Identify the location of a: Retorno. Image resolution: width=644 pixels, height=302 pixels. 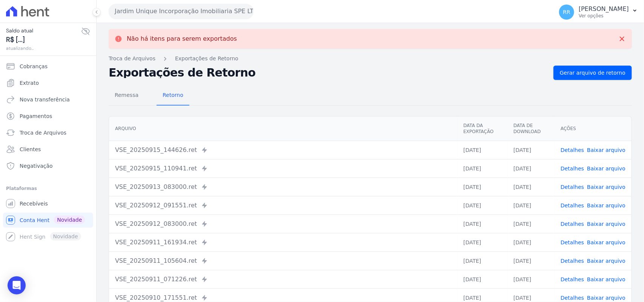
(173, 96).